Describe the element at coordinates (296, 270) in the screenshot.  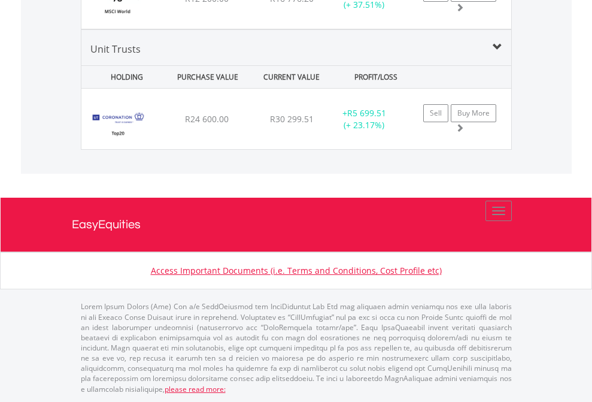
I see `a: Access Important Documents (i.e. Terms and Conditions, Cost Profile etc)` at that location.